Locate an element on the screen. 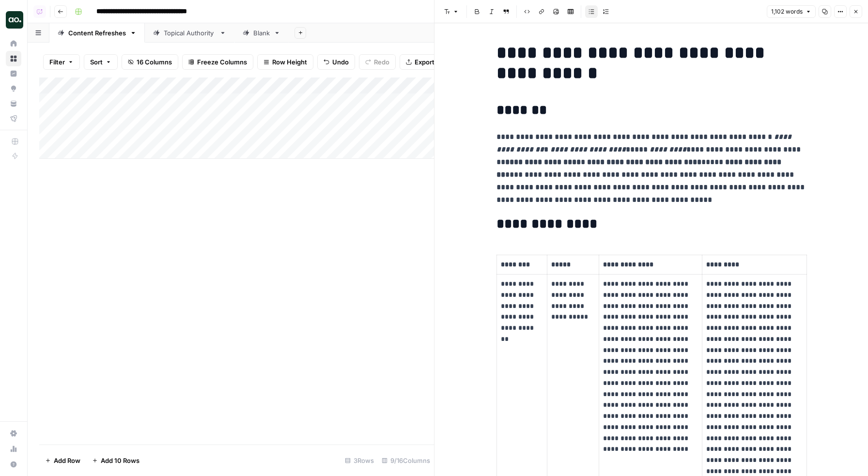 This screenshot has height=476, width=868. a: Home is located at coordinates (14, 44).